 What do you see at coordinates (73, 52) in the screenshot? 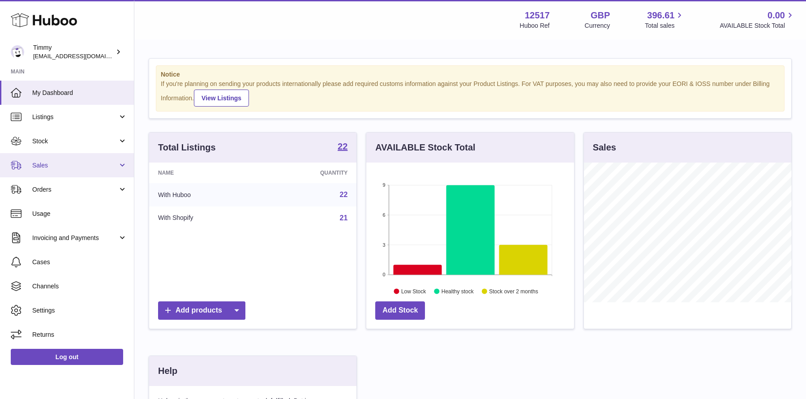
I see `div: Timmy` at bounding box center [73, 52].